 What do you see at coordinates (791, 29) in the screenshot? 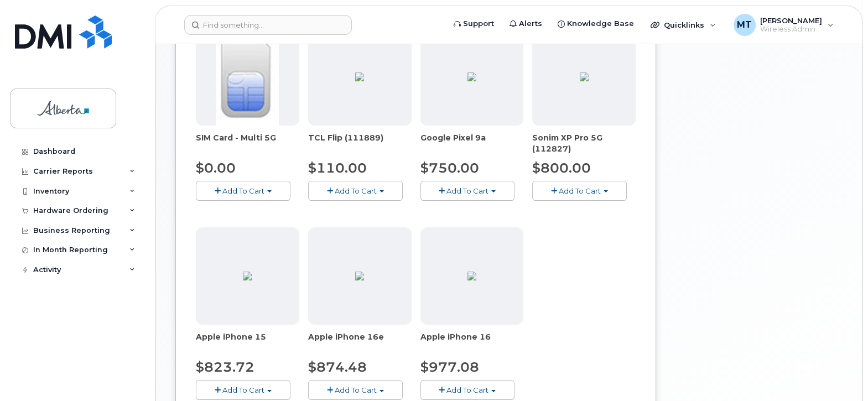
I see `span: Wireless Admin` at bounding box center [791, 29].